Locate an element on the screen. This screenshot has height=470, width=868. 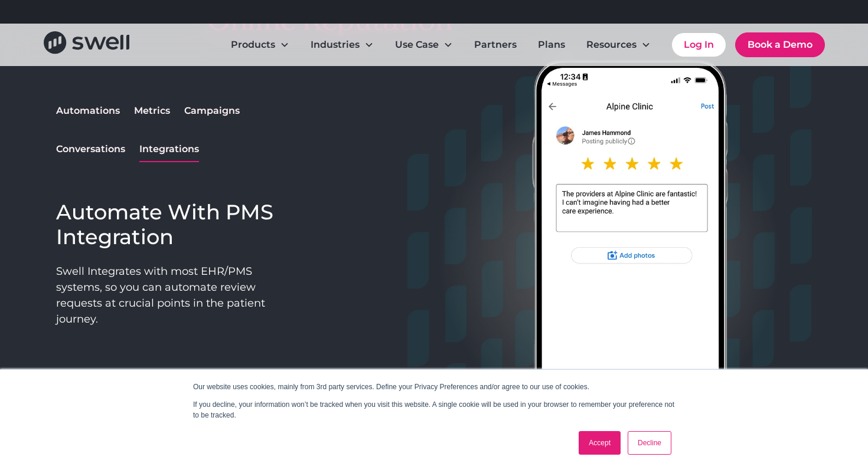
div: Automations is located at coordinates (88, 111).